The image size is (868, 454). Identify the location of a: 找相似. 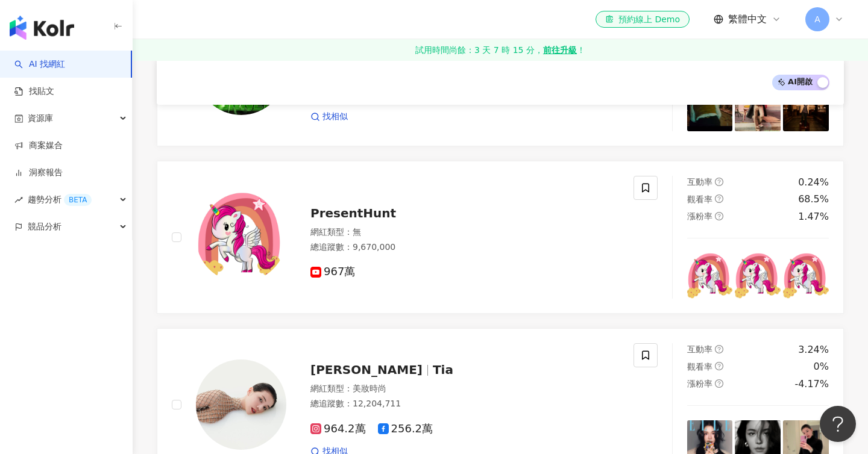
(329, 117).